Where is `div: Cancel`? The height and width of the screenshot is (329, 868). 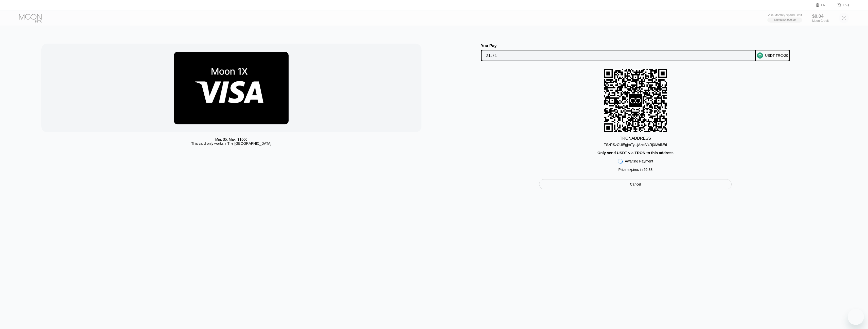
div: Cancel is located at coordinates (635, 185).